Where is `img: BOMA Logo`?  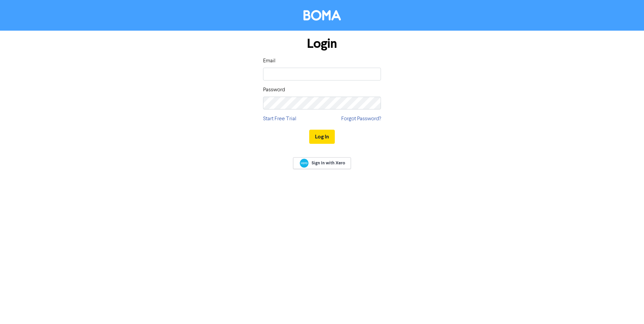 img: BOMA Logo is located at coordinates (322, 15).